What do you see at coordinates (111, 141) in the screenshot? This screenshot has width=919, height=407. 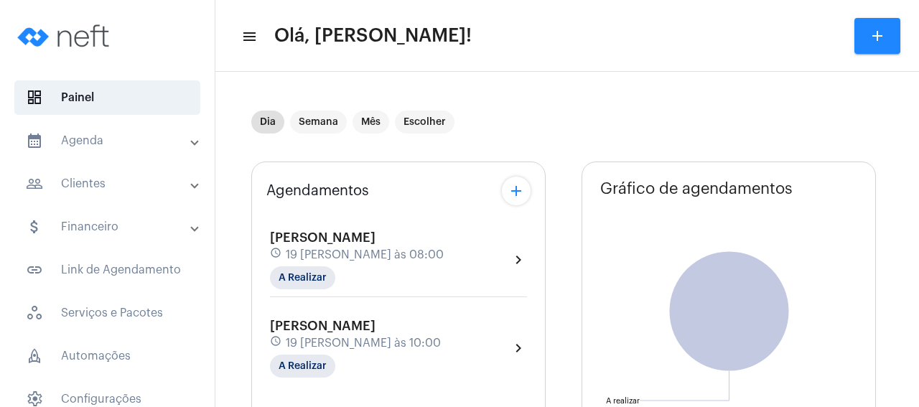 I see `mat-expansion-panel-header: sidenav iconAgenda` at bounding box center [111, 141].